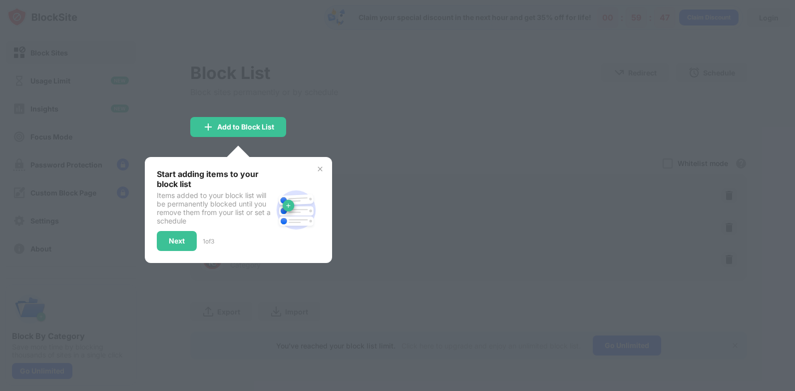 This screenshot has width=795, height=391. What do you see at coordinates (177, 241) in the screenshot?
I see `div: Next` at bounding box center [177, 241].